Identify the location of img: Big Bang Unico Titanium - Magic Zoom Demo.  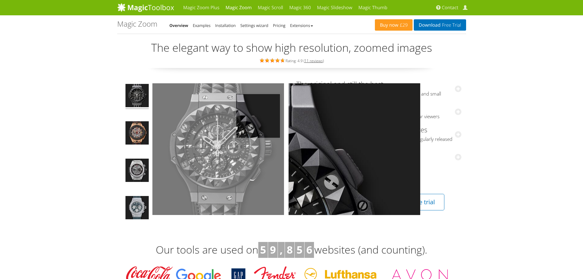
(137, 171).